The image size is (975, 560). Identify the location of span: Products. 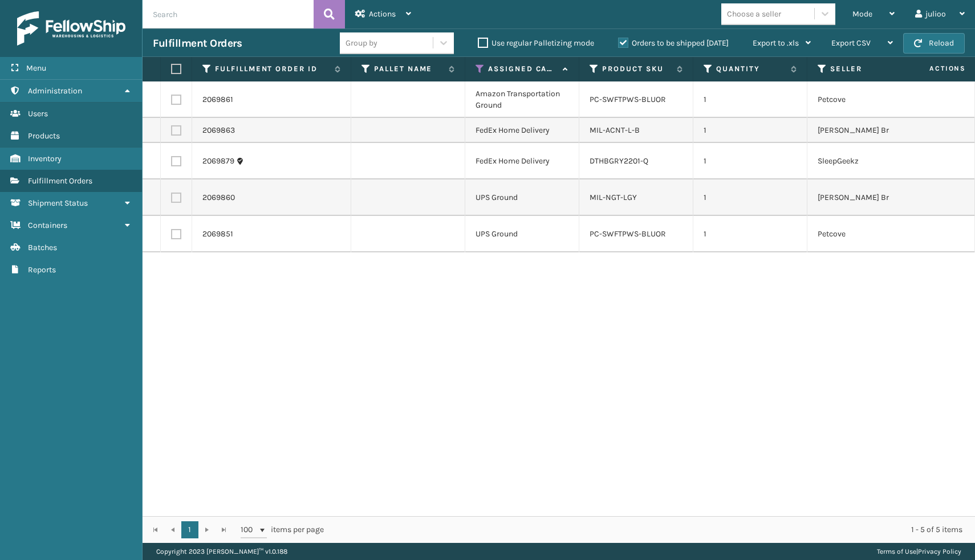
(44, 136).